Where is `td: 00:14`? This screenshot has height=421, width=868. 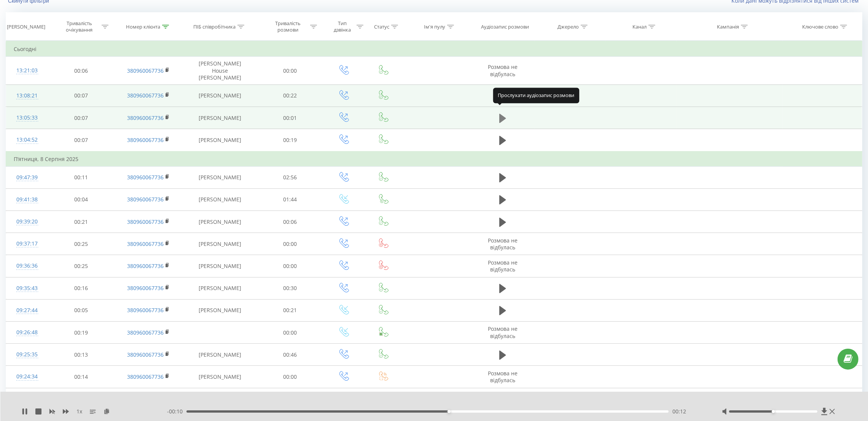 td: 00:14 is located at coordinates (82, 377).